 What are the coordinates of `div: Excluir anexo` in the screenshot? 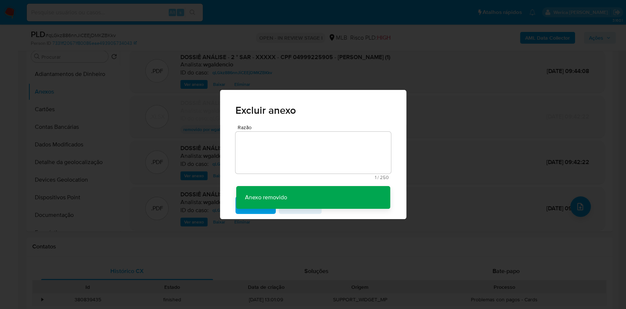 It's located at (313, 154).